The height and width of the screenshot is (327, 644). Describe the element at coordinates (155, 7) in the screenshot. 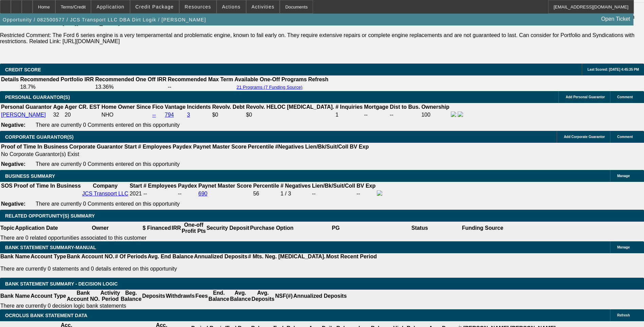

I see `span: Credit Package` at that location.